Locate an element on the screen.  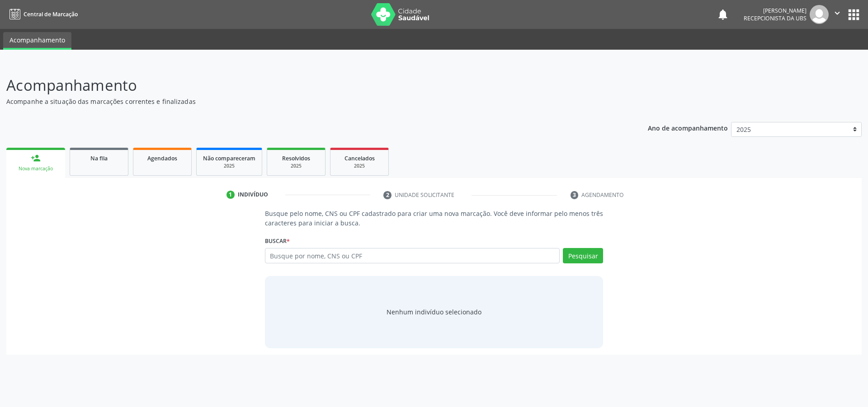
label: Buscar is located at coordinates (277, 241).